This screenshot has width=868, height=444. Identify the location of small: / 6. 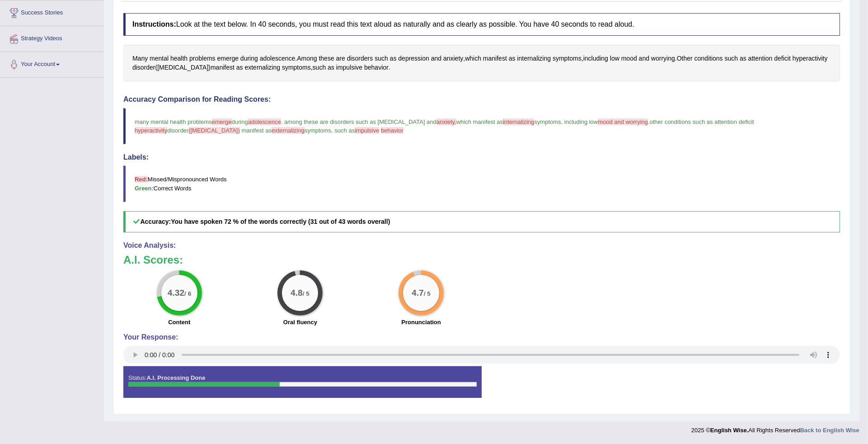
(187, 293).